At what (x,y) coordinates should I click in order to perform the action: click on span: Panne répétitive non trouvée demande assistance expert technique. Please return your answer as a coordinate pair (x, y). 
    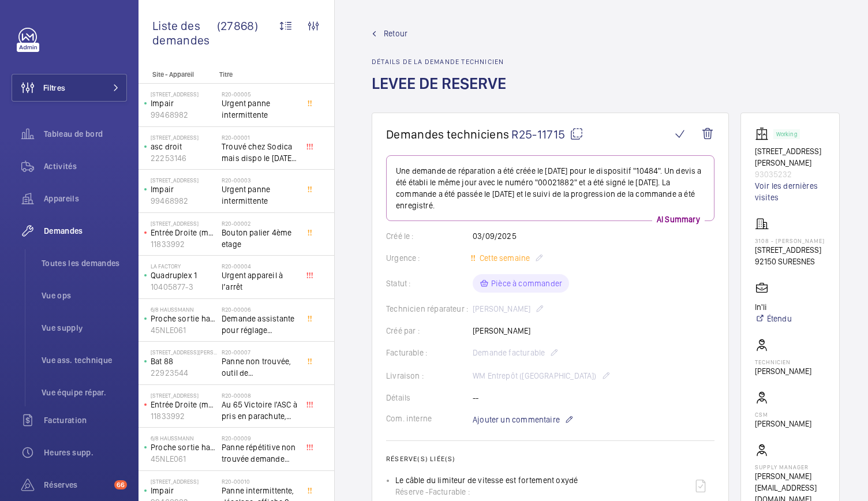
    Looking at the image, I should click on (260, 453).